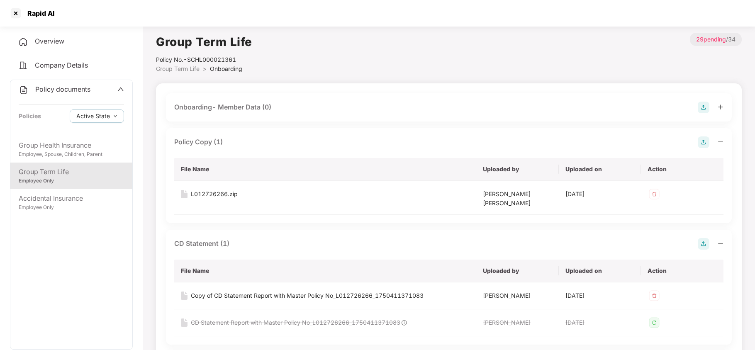  Describe the element at coordinates (71, 145) in the screenshot. I see `div: Group Health Insurance` at that location.